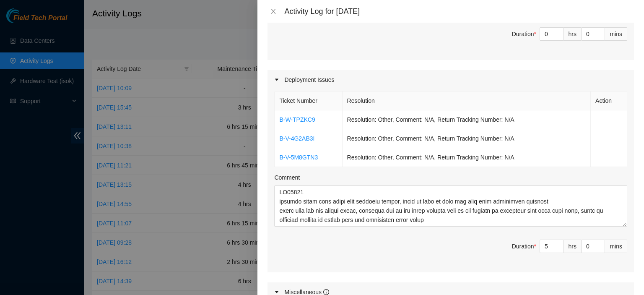  Describe the element at coordinates (308, 101) in the screenshot. I see `th: Ticket Number` at that location.